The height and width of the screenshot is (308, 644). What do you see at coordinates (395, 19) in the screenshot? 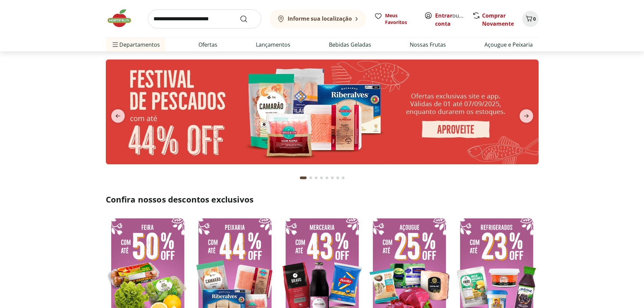
I see `a: Meus Favoritos` at bounding box center [395, 19].